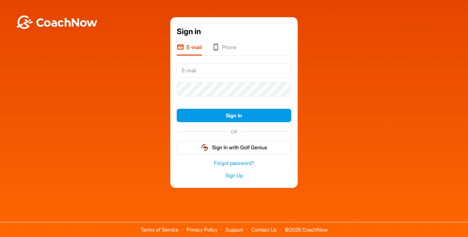  What do you see at coordinates (189, 49) in the screenshot?
I see `li: E-mail` at bounding box center [189, 49].